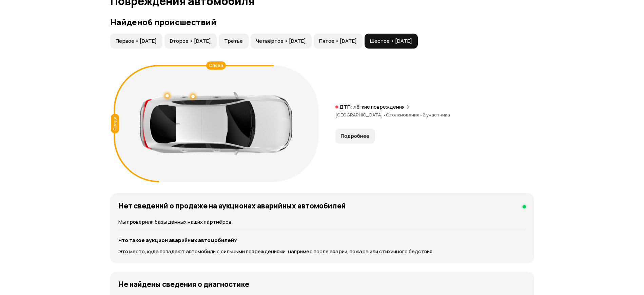  I want to click on strong: Что такое аукцион аварийных автомобилей?, so click(178, 240).